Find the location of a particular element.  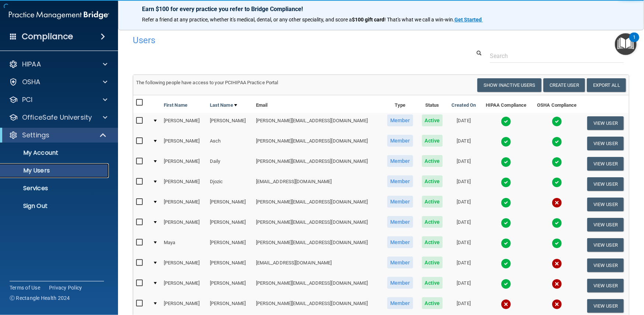

p: OfficeSafe University is located at coordinates (57, 117).